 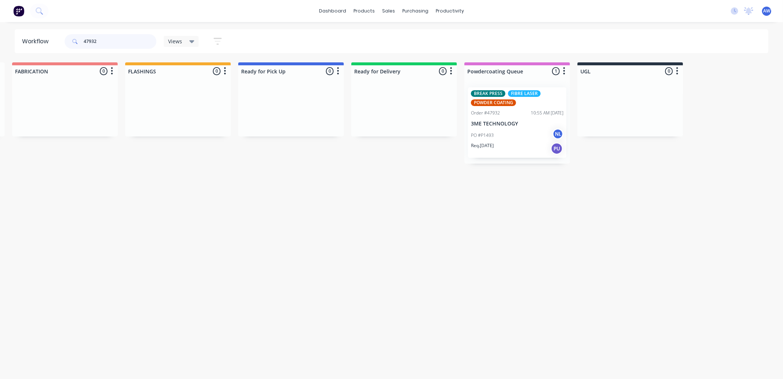 What do you see at coordinates (488, 94) in the screenshot?
I see `div: BREAK PRESS` at bounding box center [488, 94].